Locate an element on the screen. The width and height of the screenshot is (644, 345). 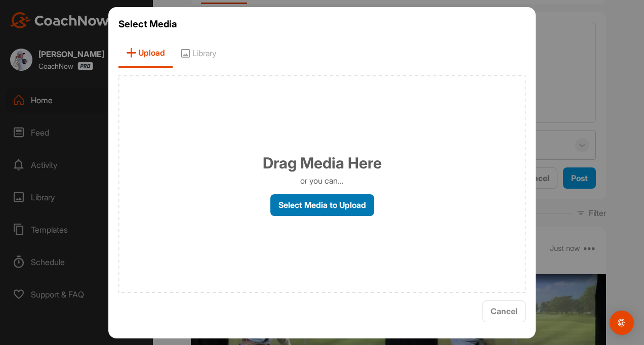
h1: Drag Media Here is located at coordinates (322, 163).